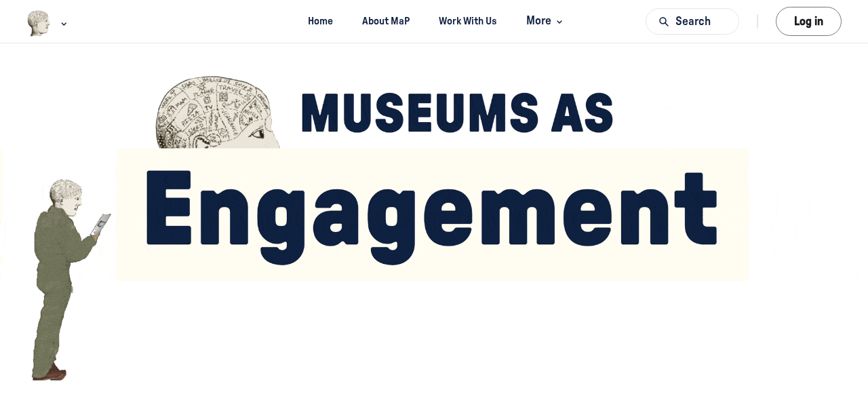  I want to click on a: Work With Us, so click(468, 21).